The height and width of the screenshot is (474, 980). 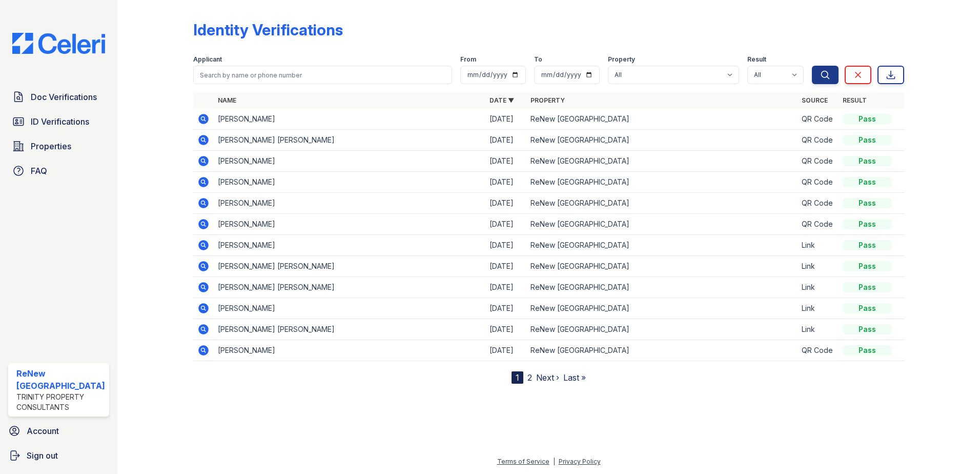 What do you see at coordinates (538, 59) in the screenshot?
I see `label: To` at bounding box center [538, 59].